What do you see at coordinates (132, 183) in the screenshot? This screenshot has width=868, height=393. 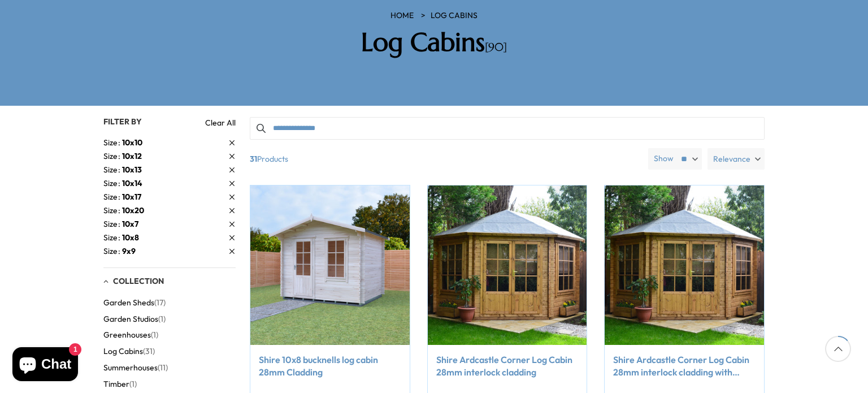 I see `span: 10x14` at bounding box center [132, 183].